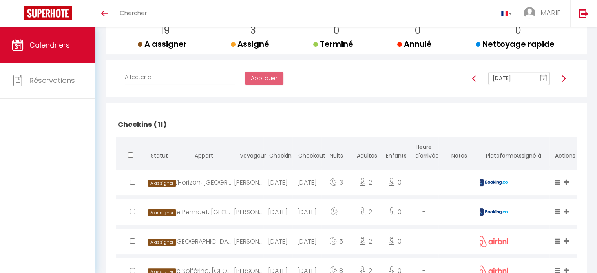 This screenshot has height=273, width=597. Describe the element at coordinates (415, 44) in the screenshot. I see `span: Annulé` at that location.